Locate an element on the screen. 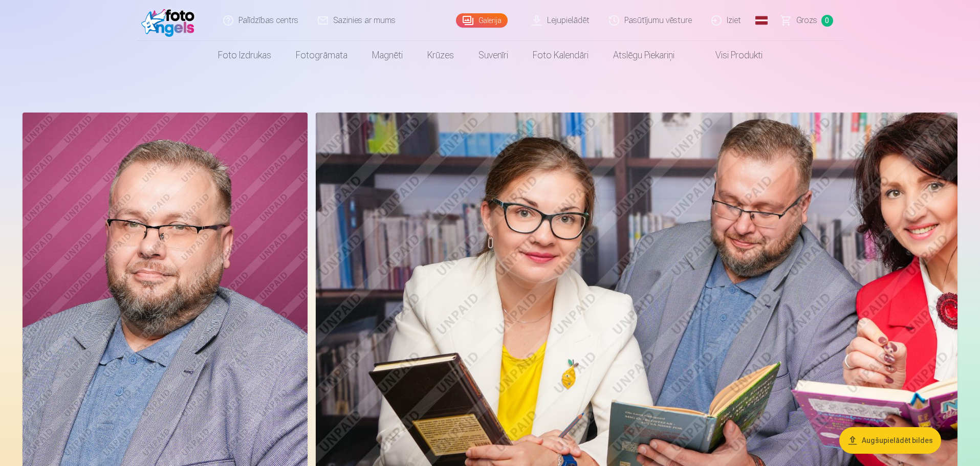 Image resolution: width=980 pixels, height=466 pixels. span: Grozs is located at coordinates (806, 20).